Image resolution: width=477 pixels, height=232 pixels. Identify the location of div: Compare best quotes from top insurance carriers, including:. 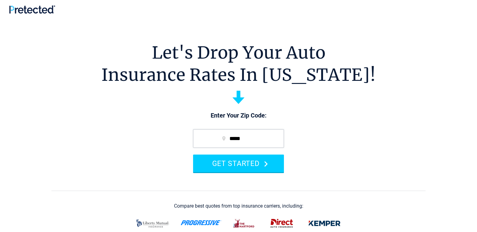
(239, 206).